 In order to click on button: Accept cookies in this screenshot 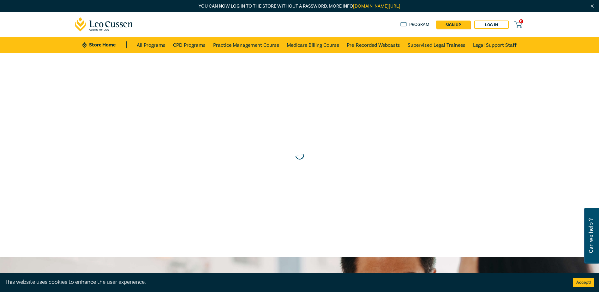, I will do `click(583, 282)`.